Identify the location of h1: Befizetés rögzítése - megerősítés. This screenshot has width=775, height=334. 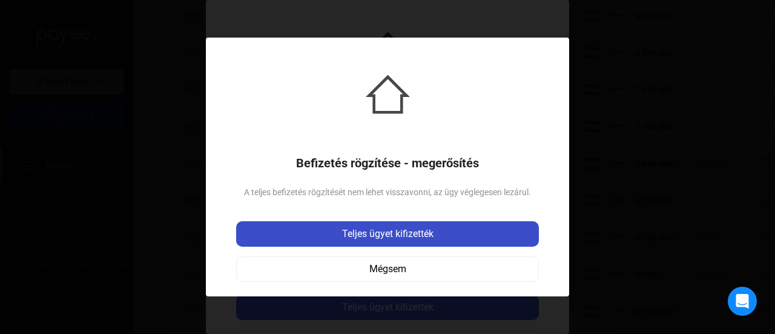
(388, 163).